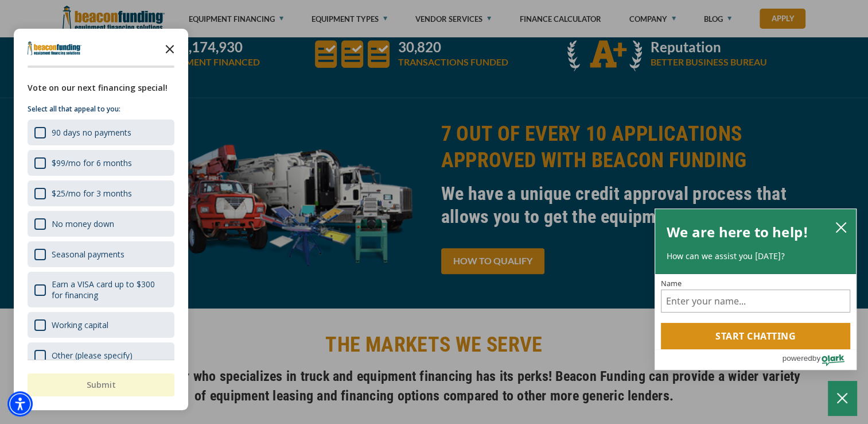  What do you see at coordinates (755, 336) in the screenshot?
I see `button: Start chatting` at bounding box center [755, 336].